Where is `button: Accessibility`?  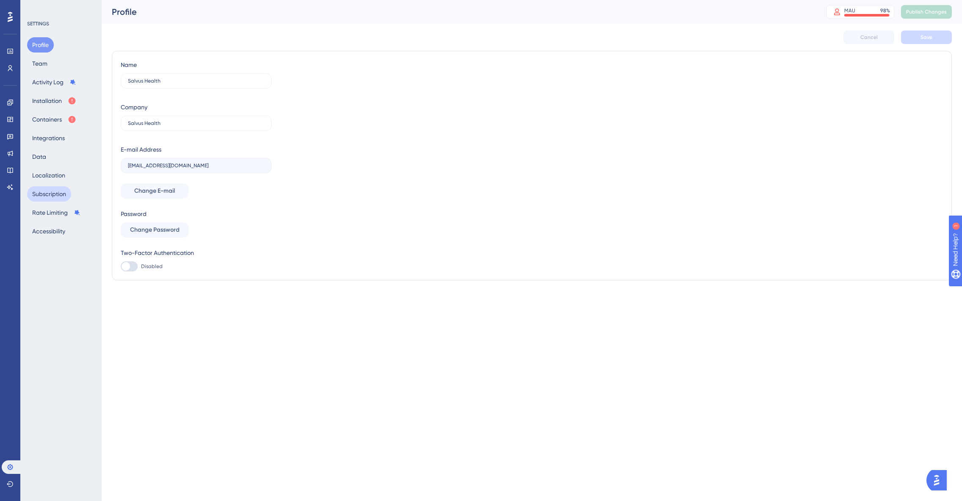
button: Accessibility is located at coordinates (49, 231).